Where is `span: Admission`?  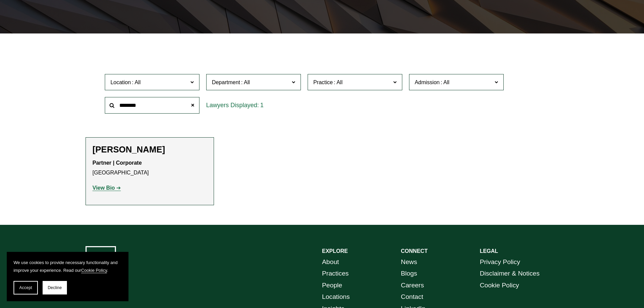
span: Admission is located at coordinates (427, 82).